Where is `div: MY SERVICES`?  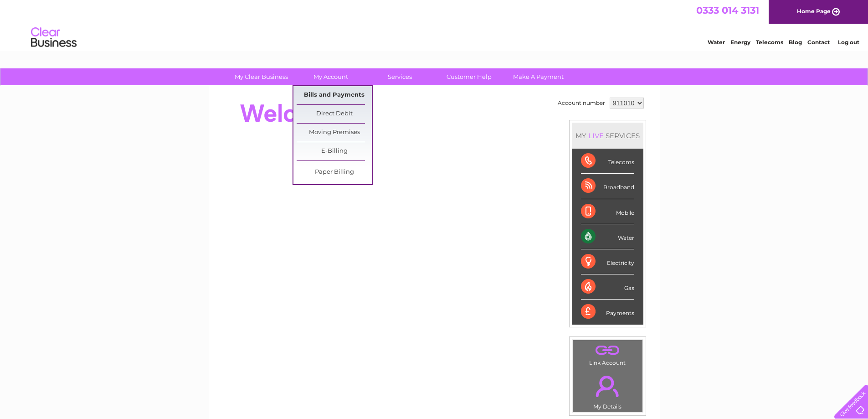
div: MY SERVICES is located at coordinates (608, 135).